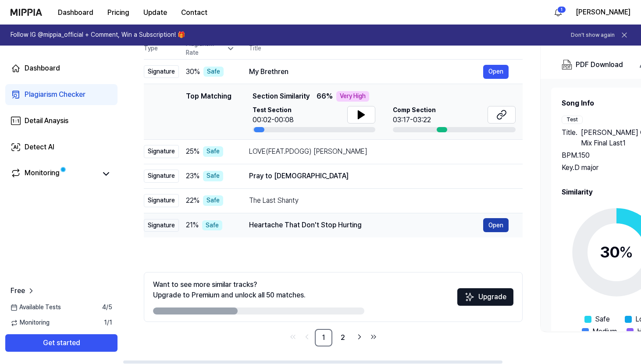  I want to click on div: Plagiarism Rate, so click(211, 48).